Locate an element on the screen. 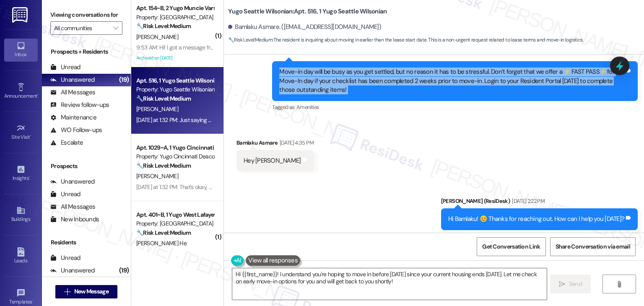 The width and height of the screenshot is (644, 306). button: Get Conversation Link is located at coordinates (511, 247).